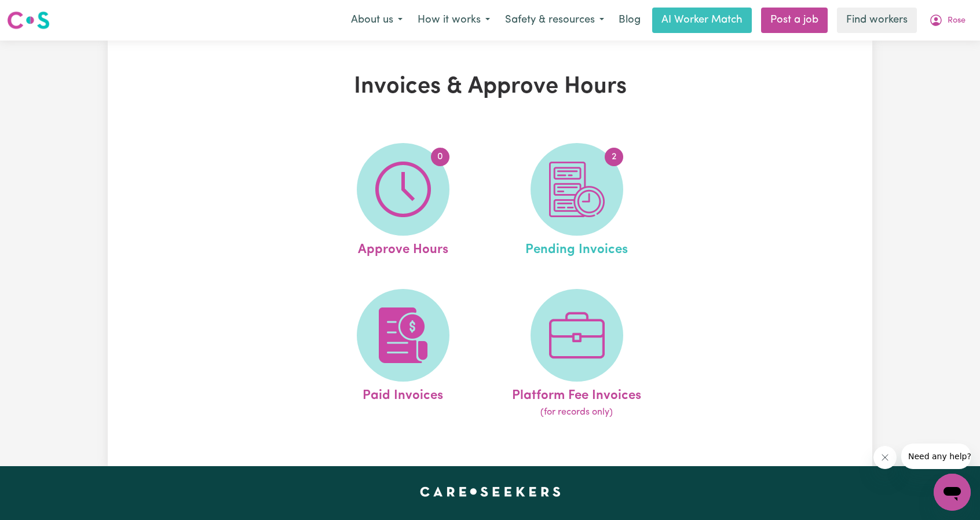 Image resolution: width=980 pixels, height=520 pixels. I want to click on a: Careseekers home page, so click(490, 492).